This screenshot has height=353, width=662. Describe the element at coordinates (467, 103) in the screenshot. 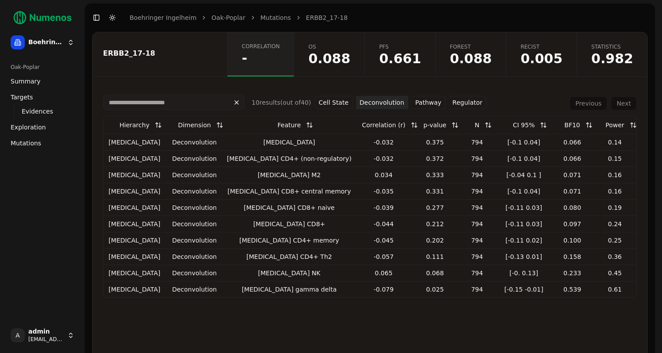

I see `button: Regulator` at that location.